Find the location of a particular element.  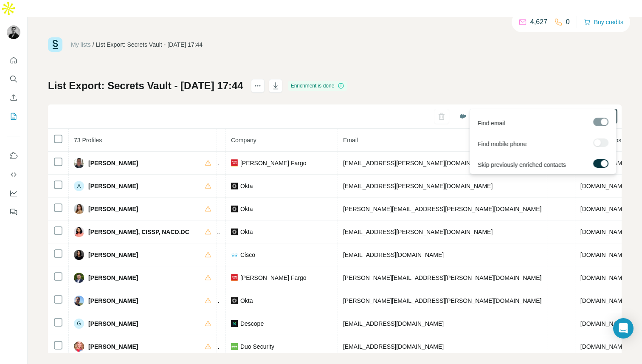

span: Skip previously enriched contacts is located at coordinates (521, 164).